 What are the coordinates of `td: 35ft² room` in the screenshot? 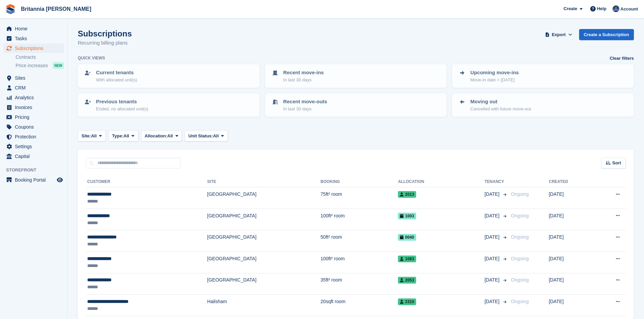 It's located at (359, 284).